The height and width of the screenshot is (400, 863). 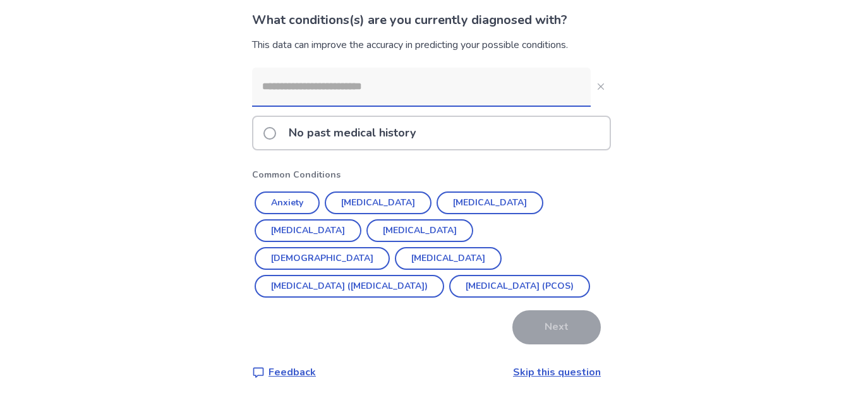 I want to click on p: What conditions(s) are you currently diagnosed with?, so click(x=432, y=20).